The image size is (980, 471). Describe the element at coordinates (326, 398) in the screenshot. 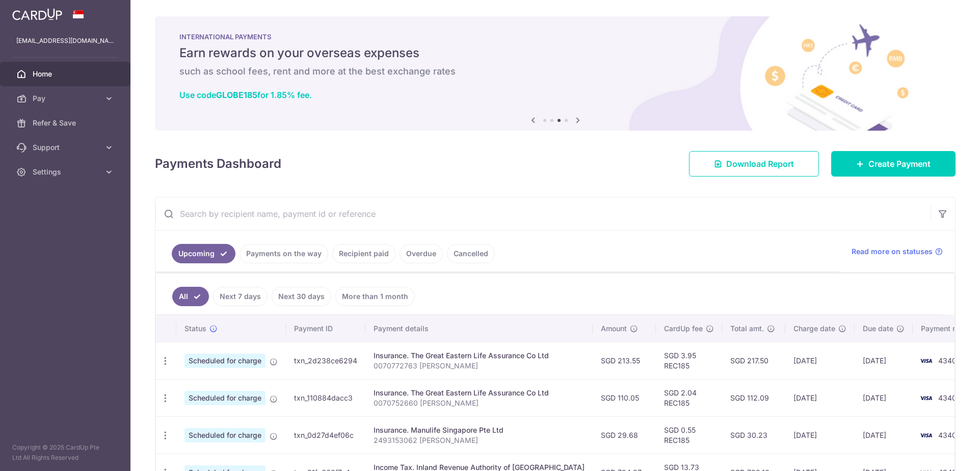

I see `td: txn_110884dacc3` at that location.